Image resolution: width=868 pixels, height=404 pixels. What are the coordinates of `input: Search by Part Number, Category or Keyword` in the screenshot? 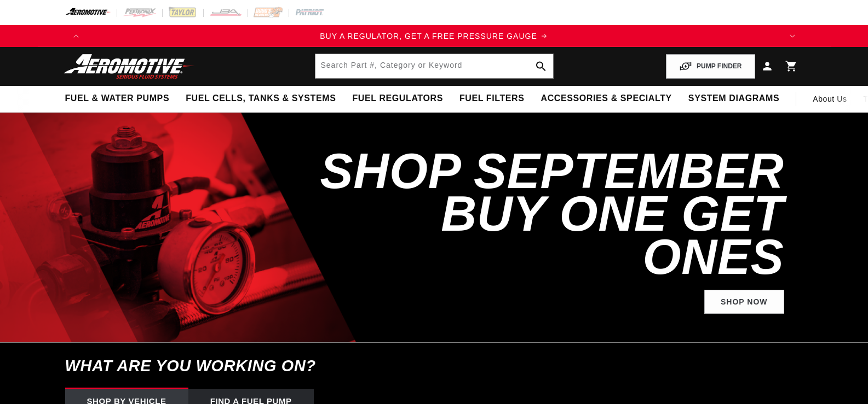 It's located at (434, 66).